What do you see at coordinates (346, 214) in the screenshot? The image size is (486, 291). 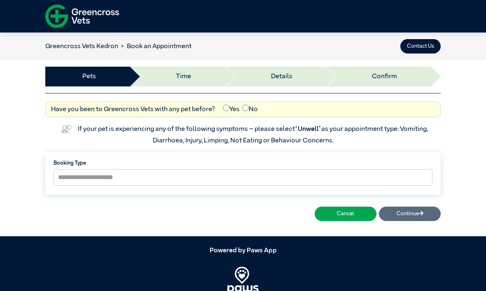 I see `button: Cancel` at bounding box center [346, 214].